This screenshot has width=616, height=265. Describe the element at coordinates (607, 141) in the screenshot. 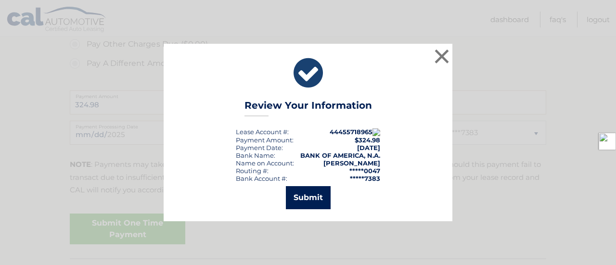

I see `img: toggle-logo.svg` at that location.